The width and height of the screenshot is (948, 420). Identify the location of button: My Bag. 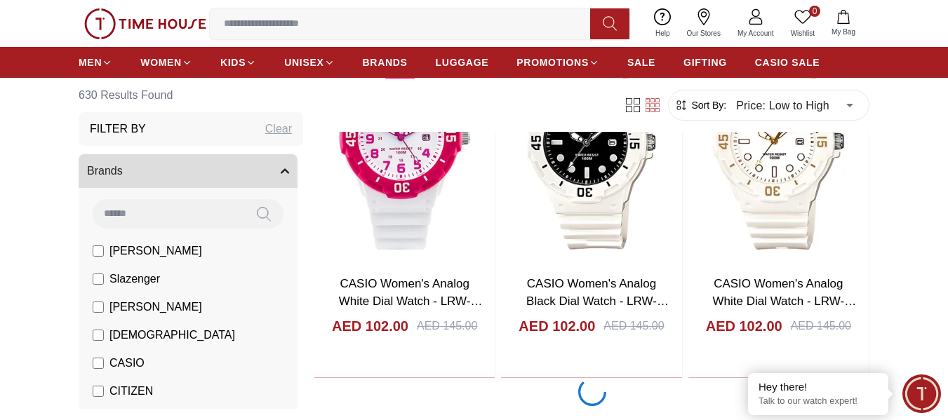
(843, 23).